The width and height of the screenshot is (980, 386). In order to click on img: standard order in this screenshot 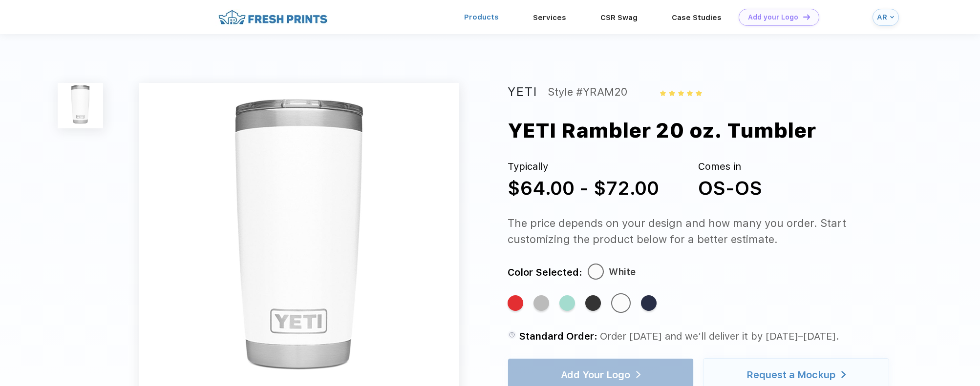, I will do `click(512, 335)`.